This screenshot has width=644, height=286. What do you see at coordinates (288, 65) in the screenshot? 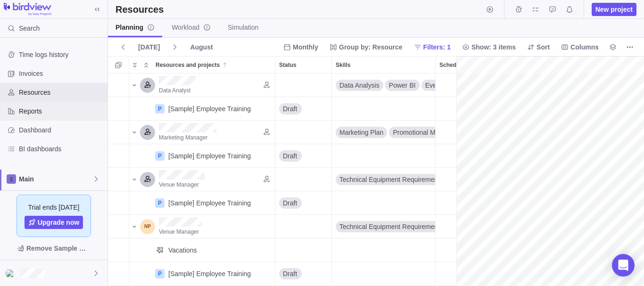
I see `span: Status` at bounding box center [288, 65].